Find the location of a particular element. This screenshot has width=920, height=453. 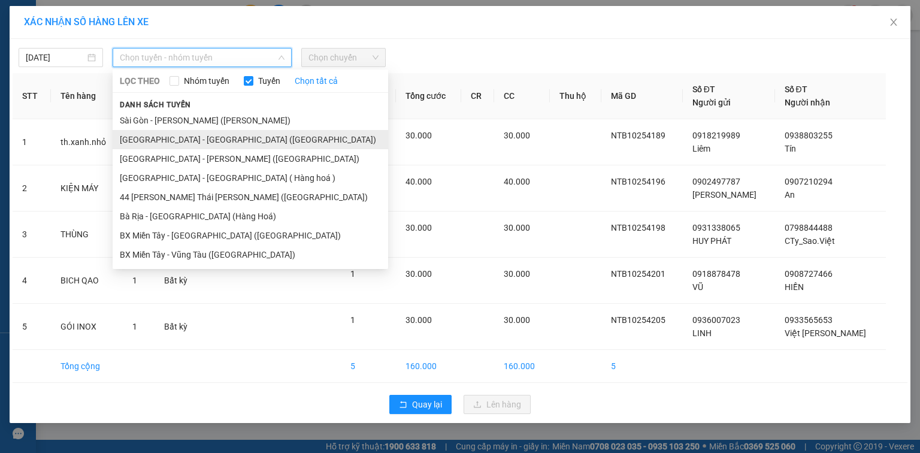

td: KIỆN MÁY is located at coordinates (87, 188).